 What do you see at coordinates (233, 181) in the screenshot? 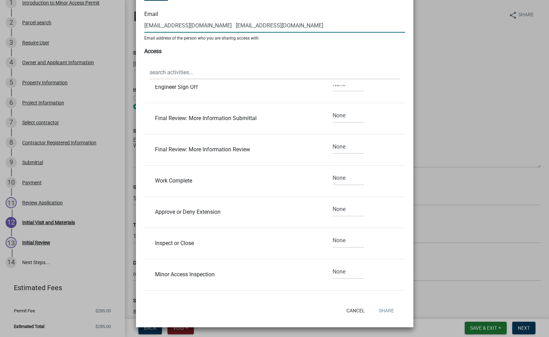
I see `div: Work Complete` at bounding box center [233, 181].